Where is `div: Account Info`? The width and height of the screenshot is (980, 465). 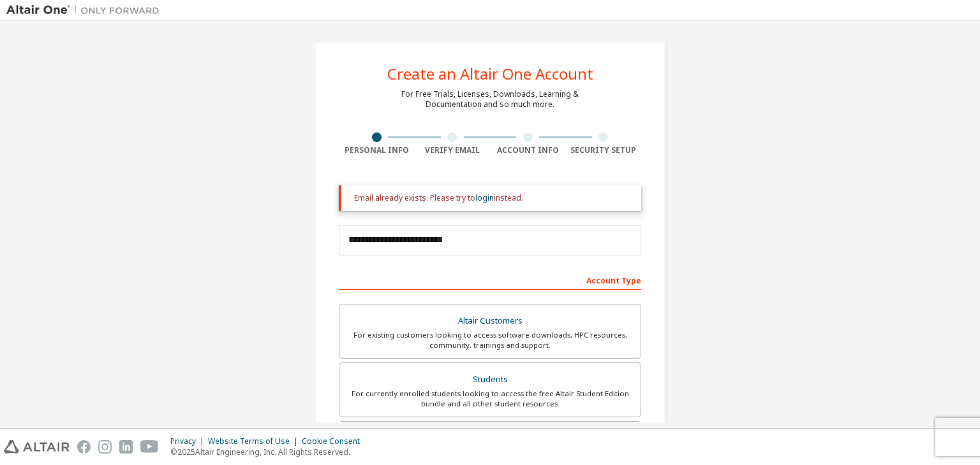
div: Account Info is located at coordinates (528, 150).